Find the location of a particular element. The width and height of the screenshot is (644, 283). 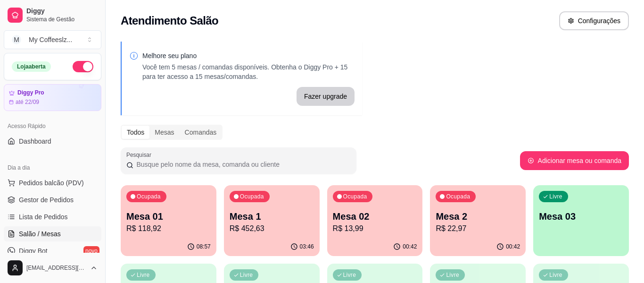

p: 03:46 is located at coordinates (307, 246).